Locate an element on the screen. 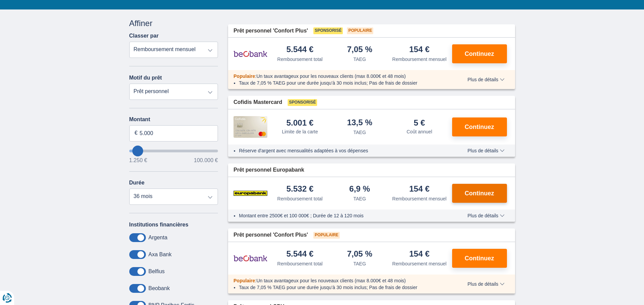 The image size is (644, 305). div: 5 € is located at coordinates (419, 123).